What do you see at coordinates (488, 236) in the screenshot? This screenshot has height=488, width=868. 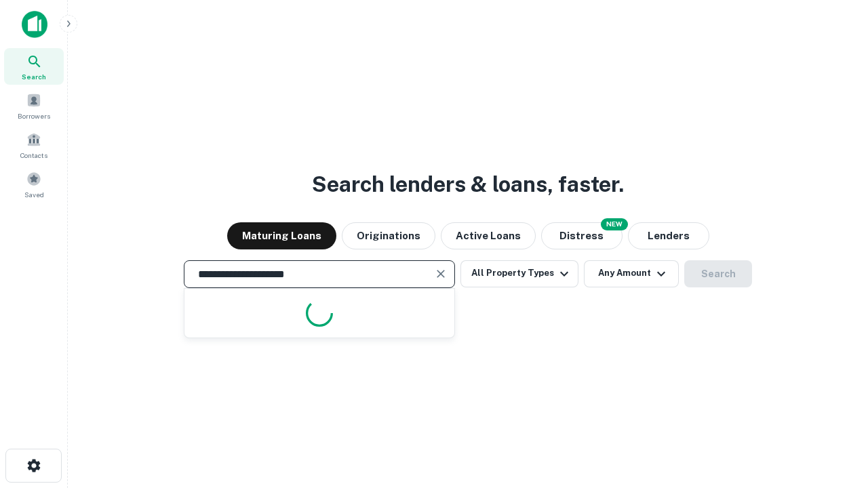 I see `button: Active Loans` at bounding box center [488, 236].